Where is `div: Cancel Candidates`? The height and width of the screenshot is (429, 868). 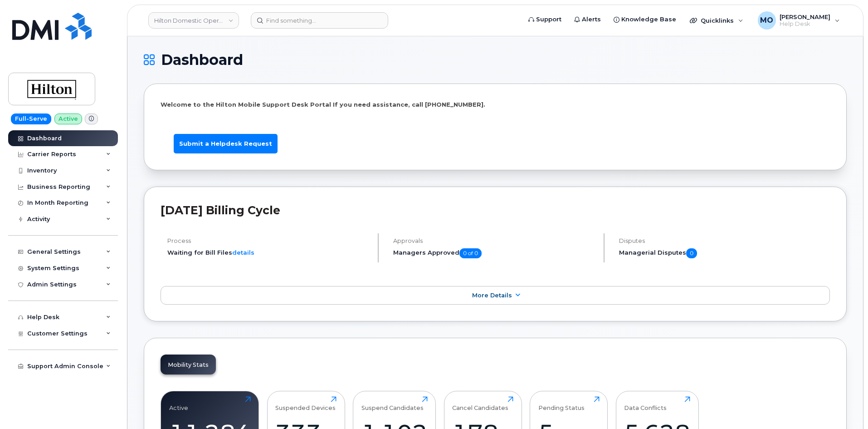 div: Cancel Candidates is located at coordinates (480, 404).